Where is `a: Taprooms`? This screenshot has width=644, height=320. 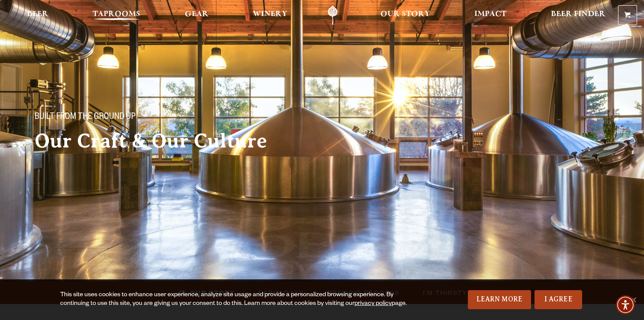
a: Taprooms is located at coordinates (117, 15).